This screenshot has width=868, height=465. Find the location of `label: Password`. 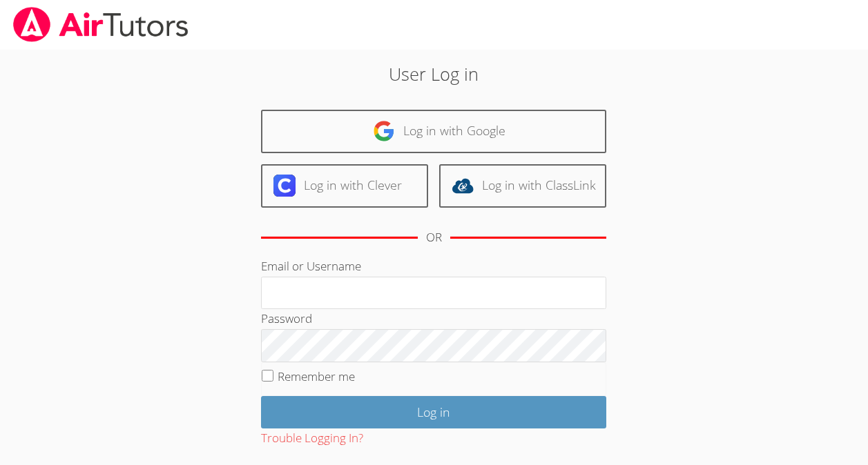

label: Password is located at coordinates (287, 318).